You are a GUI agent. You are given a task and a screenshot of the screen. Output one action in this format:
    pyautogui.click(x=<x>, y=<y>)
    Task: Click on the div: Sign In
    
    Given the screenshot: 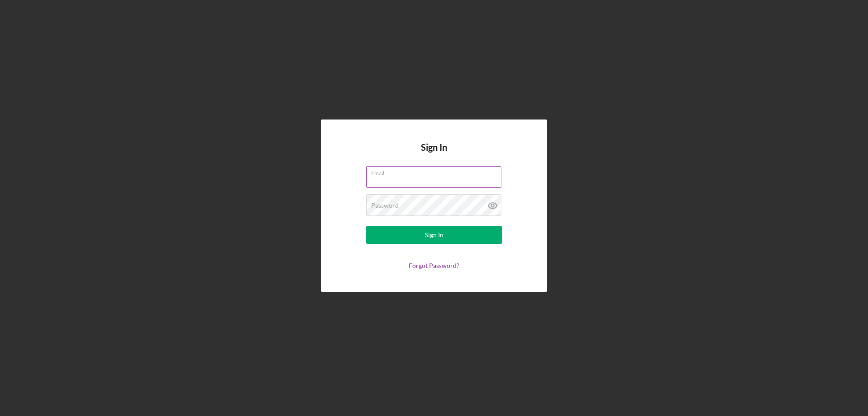 What is the action you would take?
    pyautogui.click(x=434, y=235)
    